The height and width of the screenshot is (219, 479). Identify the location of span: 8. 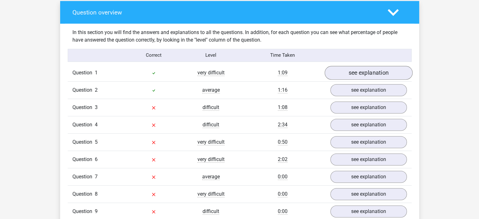
(96, 194).